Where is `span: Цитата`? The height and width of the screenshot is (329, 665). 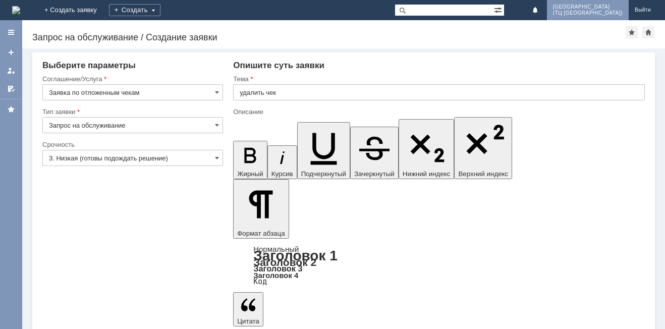
span: Цитата is located at coordinates (248, 321).